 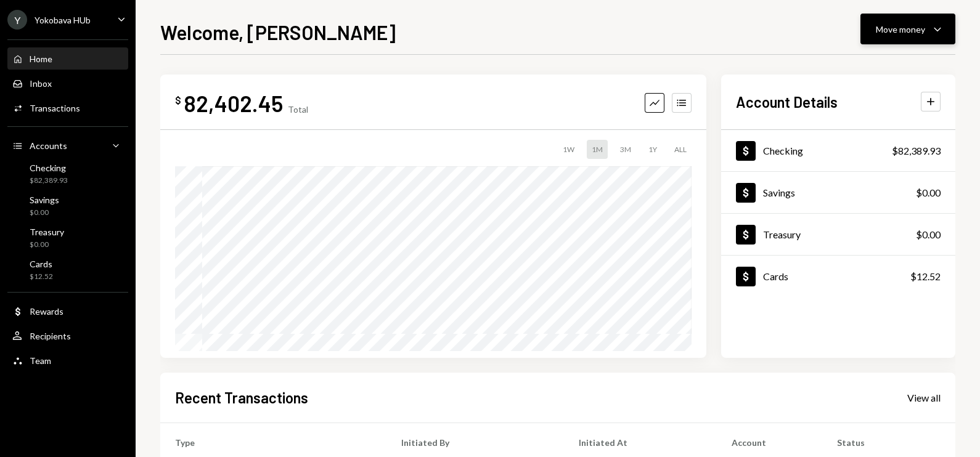 I want to click on div: Accounts, so click(x=48, y=145).